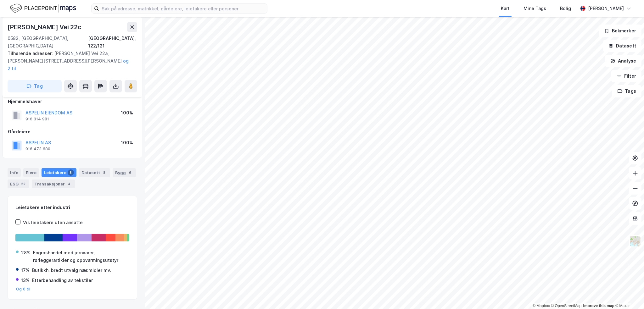 The image size is (644, 309). What do you see at coordinates (59, 172) in the screenshot?
I see `div: Leietakere` at bounding box center [59, 172].